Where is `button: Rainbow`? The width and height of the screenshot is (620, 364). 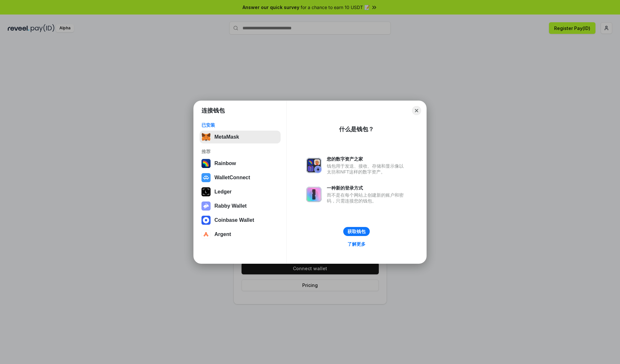
button: Rainbow is located at coordinates (240, 163).